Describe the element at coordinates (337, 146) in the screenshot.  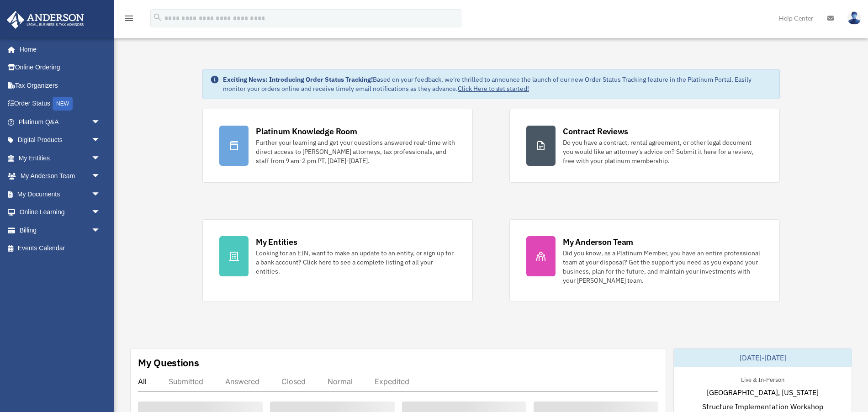
I see `a: Platinum Knowledge Room Further your learning and get your questions answered real-time with dire...` at that location.